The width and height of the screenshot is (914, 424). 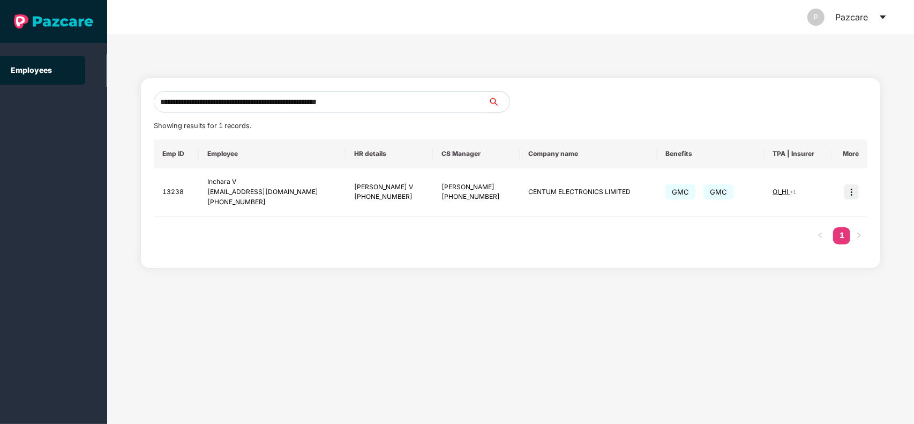 What do you see at coordinates (850, 154) in the screenshot?
I see `th: More` at bounding box center [850, 154].